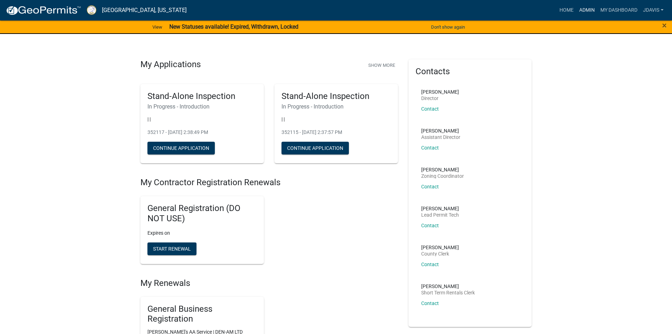  What do you see at coordinates (269, 182) in the screenshot?
I see `h4: My Contractor Registration Renewals` at bounding box center [269, 182].